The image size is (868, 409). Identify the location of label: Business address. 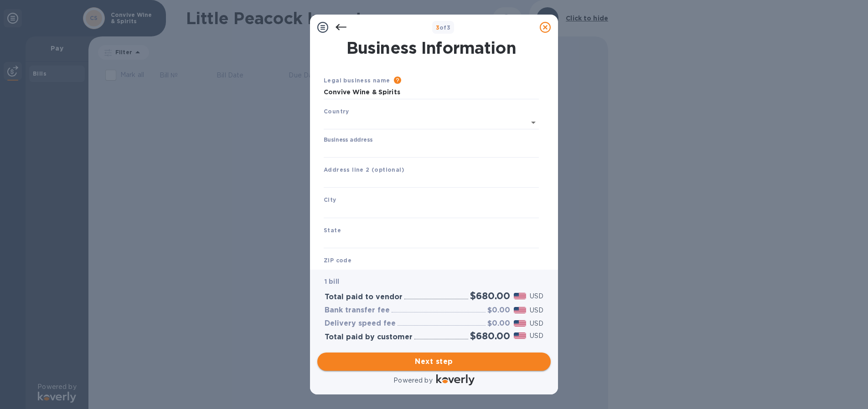
(348, 140).